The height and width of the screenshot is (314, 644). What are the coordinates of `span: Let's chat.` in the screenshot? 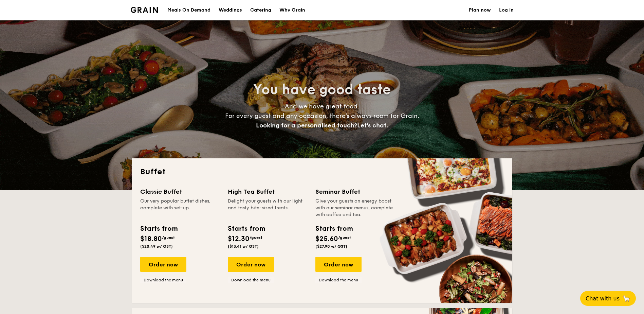 It's located at (373, 125).